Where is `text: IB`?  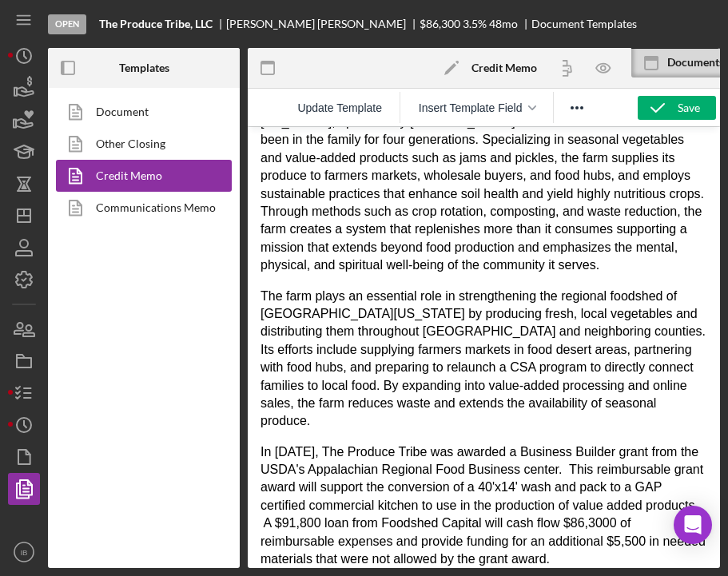
text: IB is located at coordinates (23, 551).